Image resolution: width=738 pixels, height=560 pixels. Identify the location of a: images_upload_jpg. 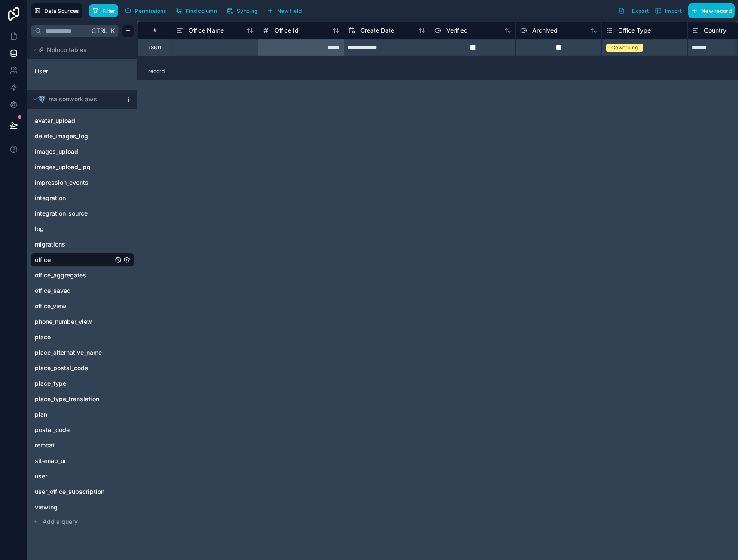
(74, 167).